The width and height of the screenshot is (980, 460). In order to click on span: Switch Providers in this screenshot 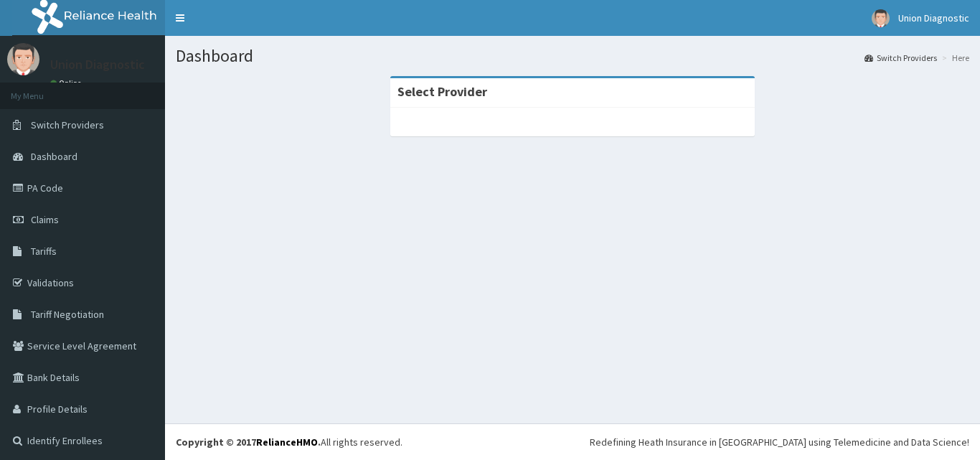, I will do `click(68, 125)`.